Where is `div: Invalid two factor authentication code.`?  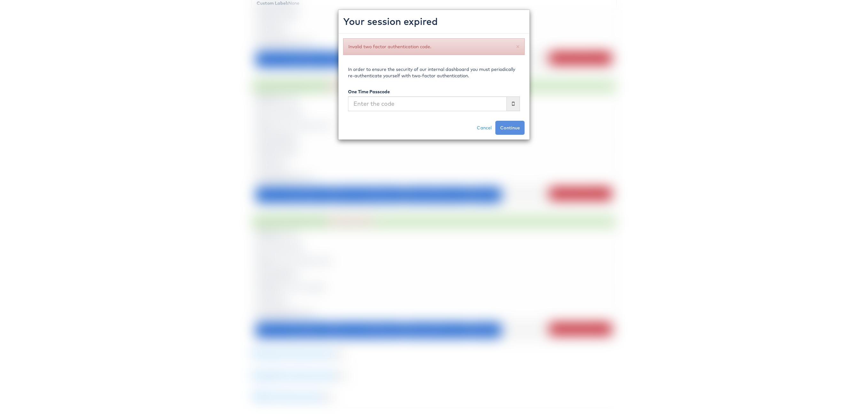 div: Invalid two factor authentication code. is located at coordinates (434, 46).